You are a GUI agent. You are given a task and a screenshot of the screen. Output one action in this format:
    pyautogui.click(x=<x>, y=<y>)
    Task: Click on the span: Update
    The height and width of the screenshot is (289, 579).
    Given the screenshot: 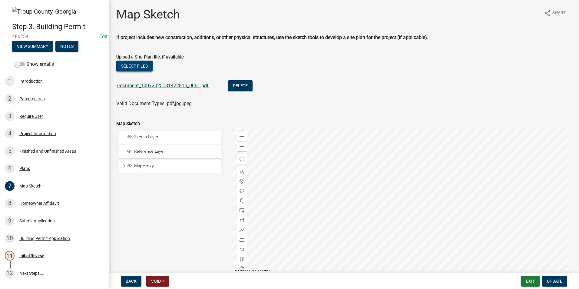 What is the action you would take?
    pyautogui.click(x=555, y=281)
    